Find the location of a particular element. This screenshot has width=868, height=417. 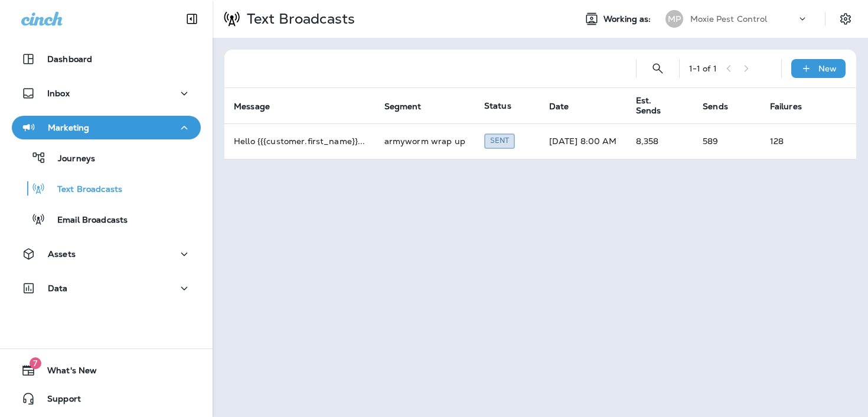

button: Settings is located at coordinates (845, 19).